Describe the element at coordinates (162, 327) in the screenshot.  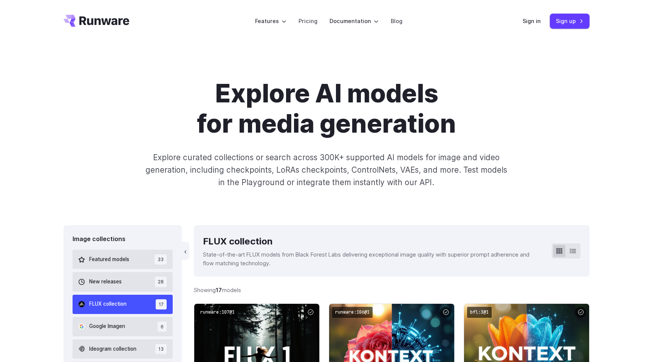
I see `span: 6` at that location.